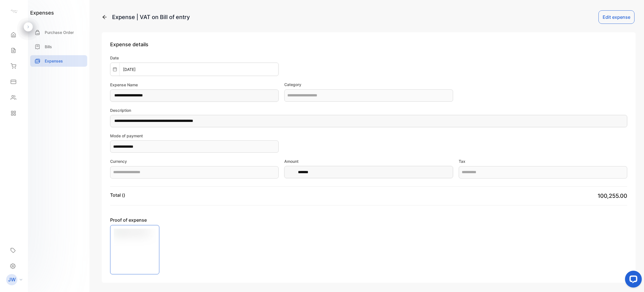 The height and width of the screenshot is (292, 644). What do you see at coordinates (42, 12) in the screenshot?
I see `h1: expenses` at bounding box center [42, 12].